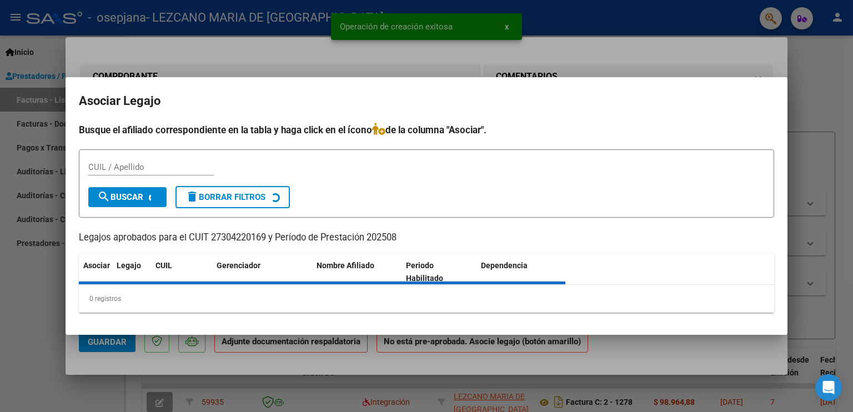 The width and height of the screenshot is (853, 412). Describe the element at coordinates (127, 197) in the screenshot. I see `button: Buscar` at that location.